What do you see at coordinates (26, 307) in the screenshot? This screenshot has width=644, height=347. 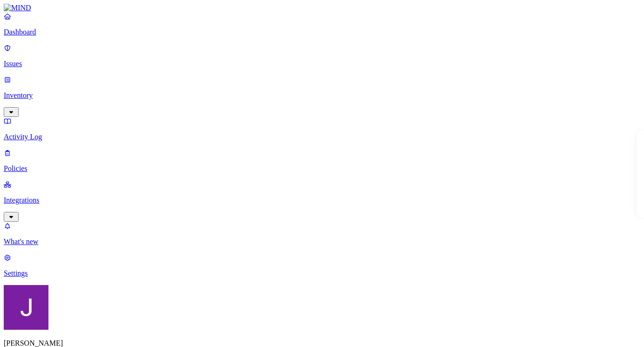 I see `img: Jimmy Tsang` at bounding box center [26, 307].